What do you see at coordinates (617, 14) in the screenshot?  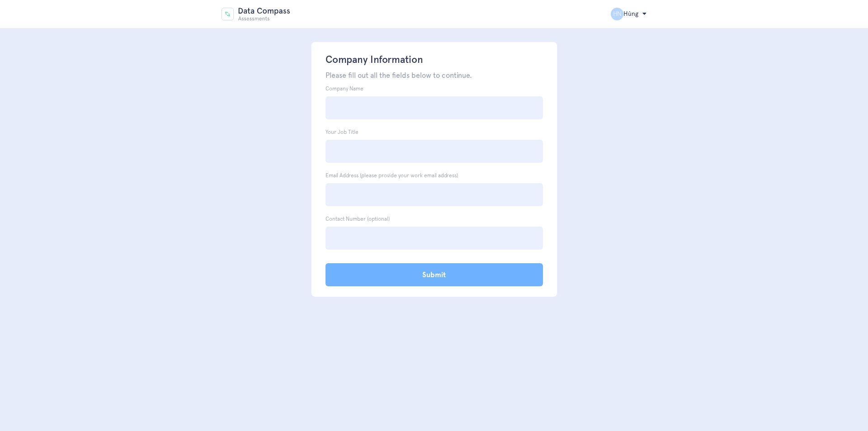 I see `span: HN` at bounding box center [617, 14].